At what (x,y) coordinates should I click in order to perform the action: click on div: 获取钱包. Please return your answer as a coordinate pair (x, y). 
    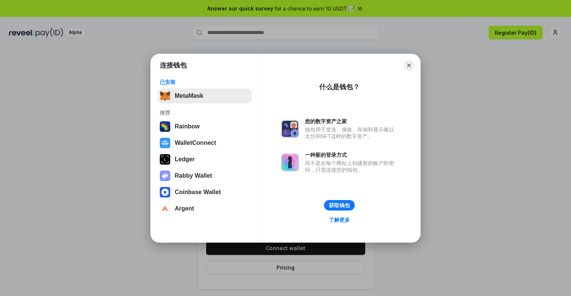
    Looking at the image, I should click on (339, 206).